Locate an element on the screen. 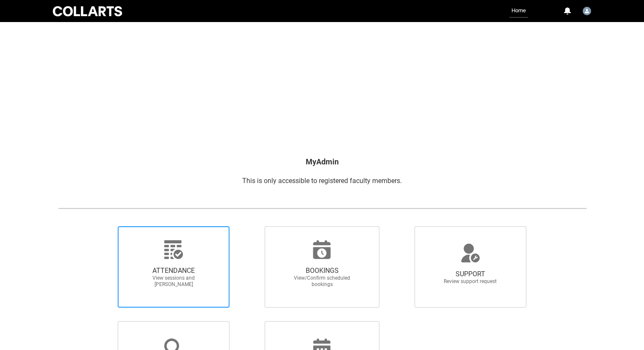 This screenshot has width=644, height=350. span: BOOKINGS is located at coordinates (321, 270).